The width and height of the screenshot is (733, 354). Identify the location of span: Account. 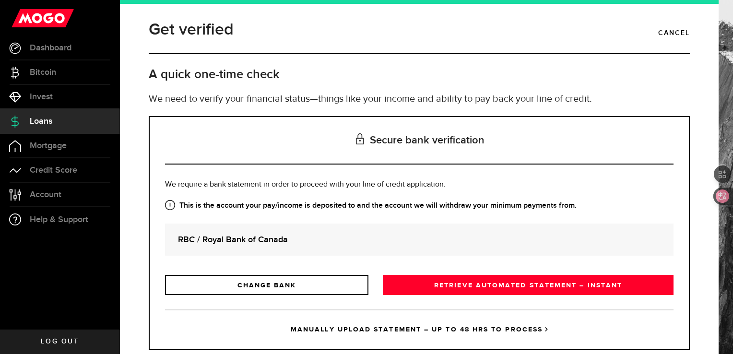
(46, 195).